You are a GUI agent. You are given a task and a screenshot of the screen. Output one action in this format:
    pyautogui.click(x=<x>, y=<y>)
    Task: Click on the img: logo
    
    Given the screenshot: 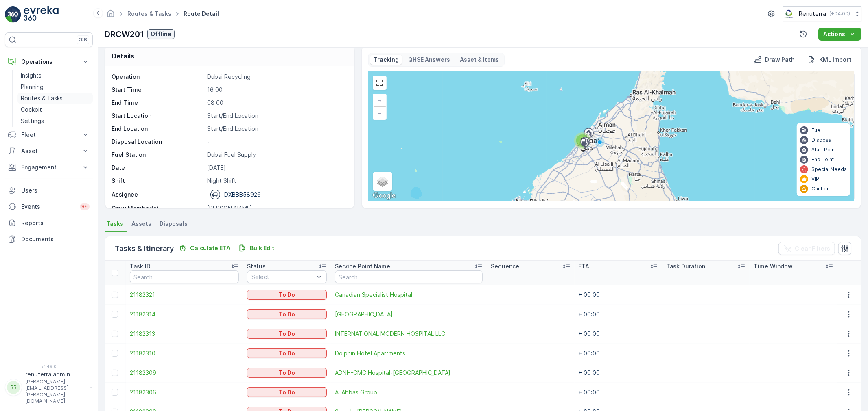 What is the action you would take?
    pyautogui.click(x=13, y=14)
    